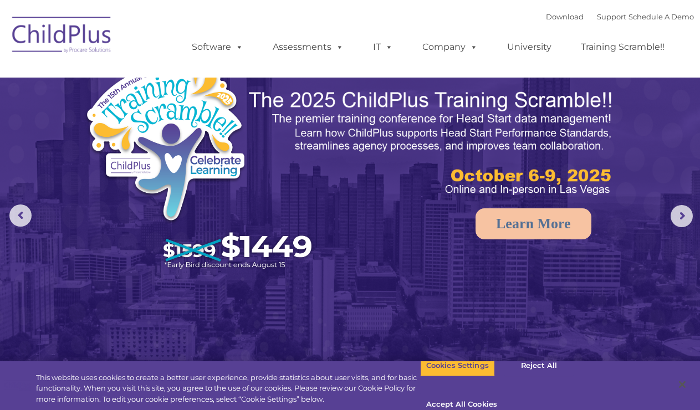 This screenshot has height=410, width=700. I want to click on a: Schedule A Demo, so click(661, 17).